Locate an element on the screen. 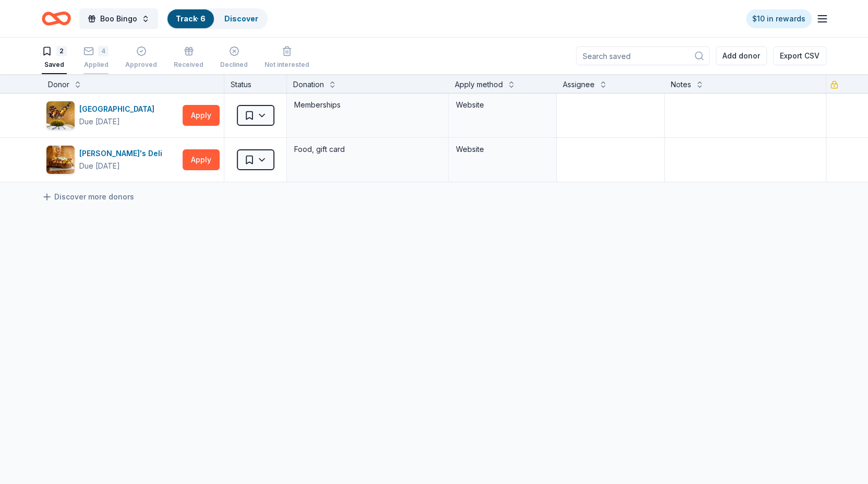 This screenshot has width=868, height=484. button: Export CSV is located at coordinates (800, 56).